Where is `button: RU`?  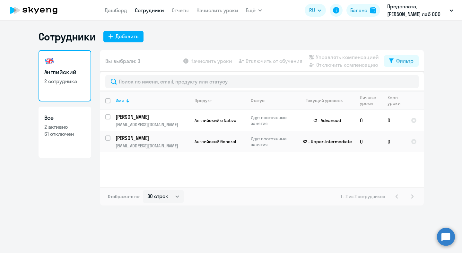
button: RU is located at coordinates (315, 10).